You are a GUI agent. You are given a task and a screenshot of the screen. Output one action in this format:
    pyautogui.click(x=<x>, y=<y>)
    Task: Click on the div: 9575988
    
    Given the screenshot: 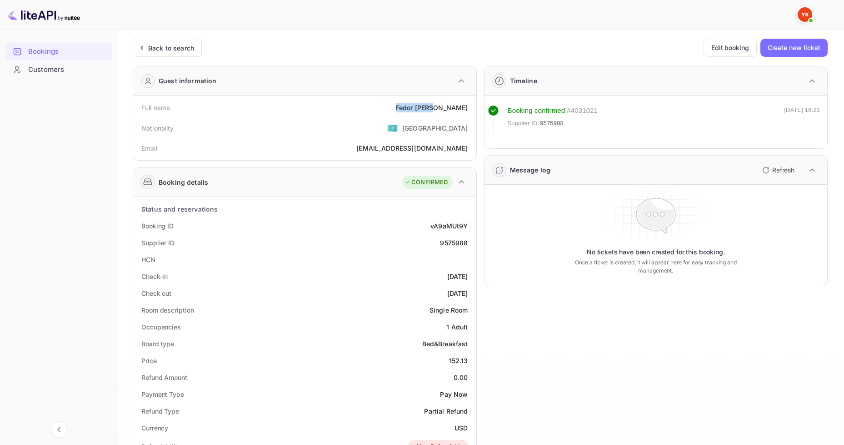 What is the action you would take?
    pyautogui.click(x=454, y=242)
    